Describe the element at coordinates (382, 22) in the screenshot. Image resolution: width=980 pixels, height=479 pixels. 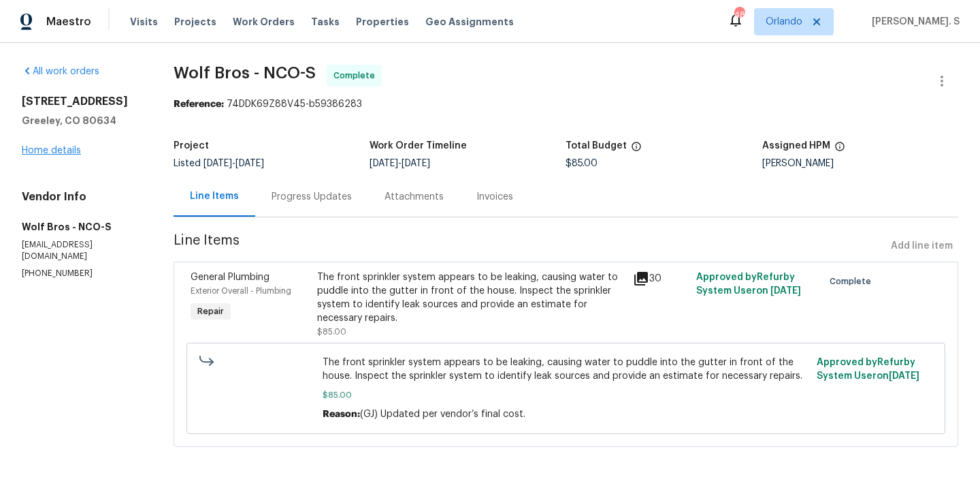
I see `span: Properties` at that location.